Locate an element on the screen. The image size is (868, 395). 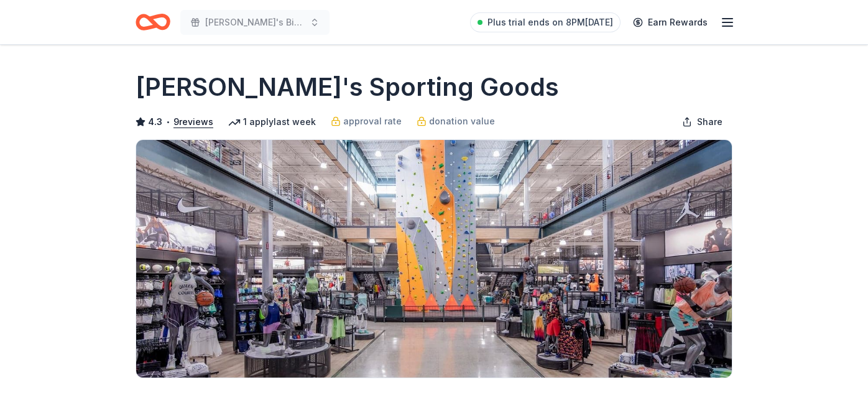
span: 4.3 is located at coordinates (155, 122).